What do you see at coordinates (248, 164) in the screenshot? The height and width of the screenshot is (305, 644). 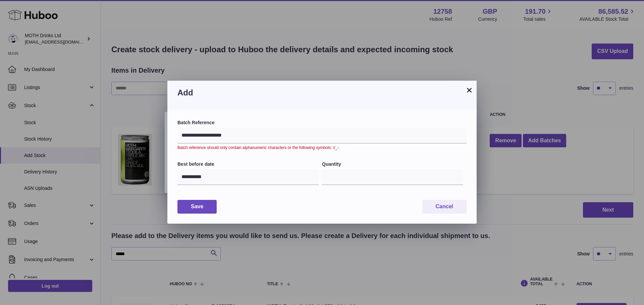 I see `label: Best before date` at bounding box center [248, 164].